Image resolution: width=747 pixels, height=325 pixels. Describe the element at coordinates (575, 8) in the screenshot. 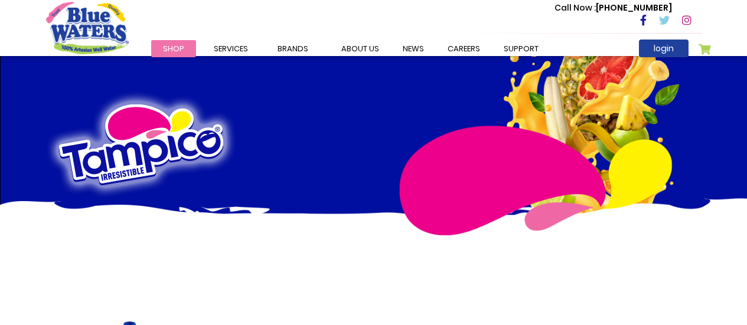

I see `span: Call Now :` at that location.